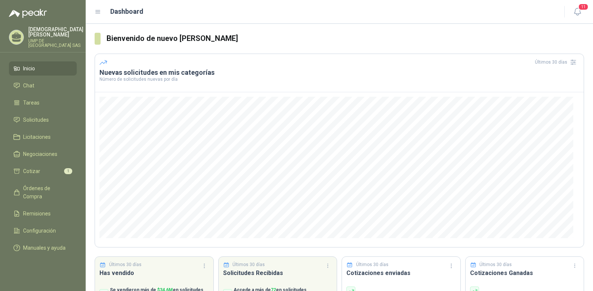 The height and width of the screenshot is (291, 593). Describe the element at coordinates (339, 79) in the screenshot. I see `p: Número de solicitudes nuevas por día` at that location.